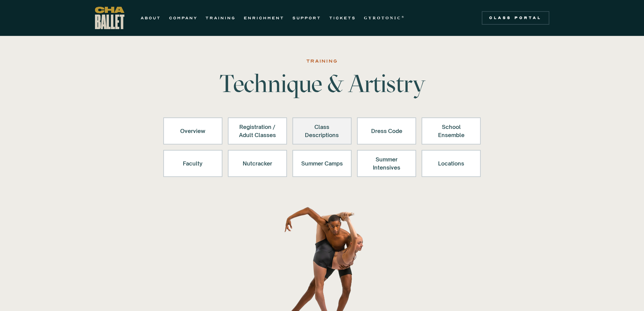 The image size is (644, 311). What do you see at coordinates (258, 164) in the screenshot?
I see `a: Nutcracker` at bounding box center [258, 164].